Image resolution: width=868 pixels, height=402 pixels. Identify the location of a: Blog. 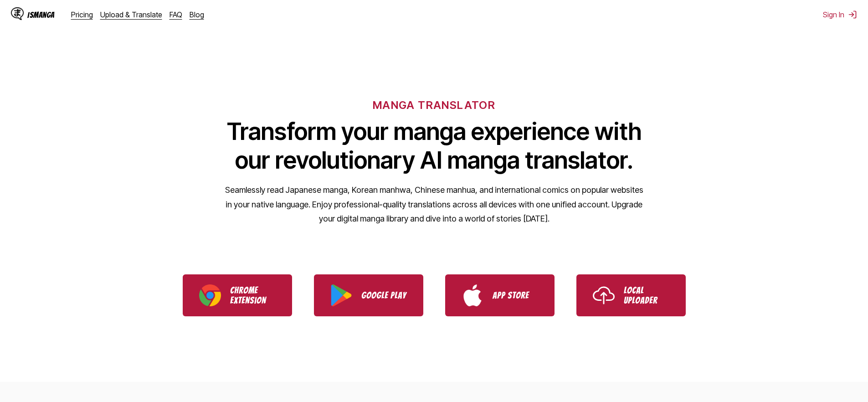
(197, 14).